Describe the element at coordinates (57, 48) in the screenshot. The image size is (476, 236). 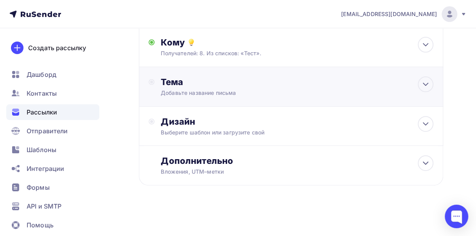
I see `div: Создать рассылку` at that location.